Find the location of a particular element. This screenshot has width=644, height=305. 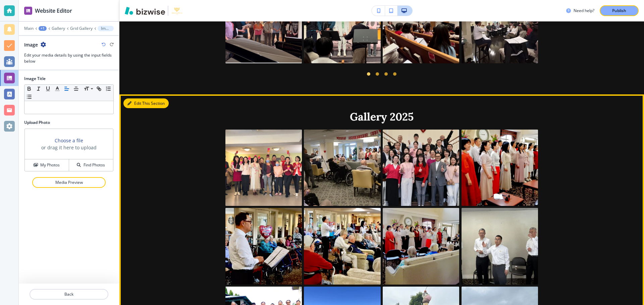

h3: Choose a file is located at coordinates (69, 141).